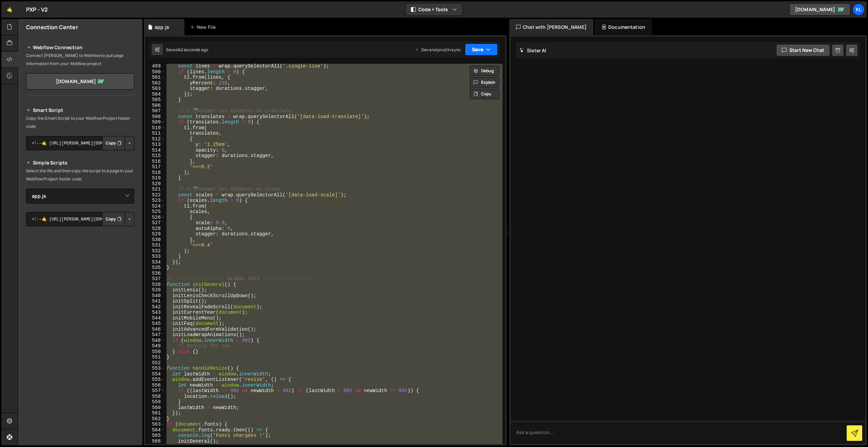 The image size is (868, 447). I want to click on div: 509, so click(155, 122).